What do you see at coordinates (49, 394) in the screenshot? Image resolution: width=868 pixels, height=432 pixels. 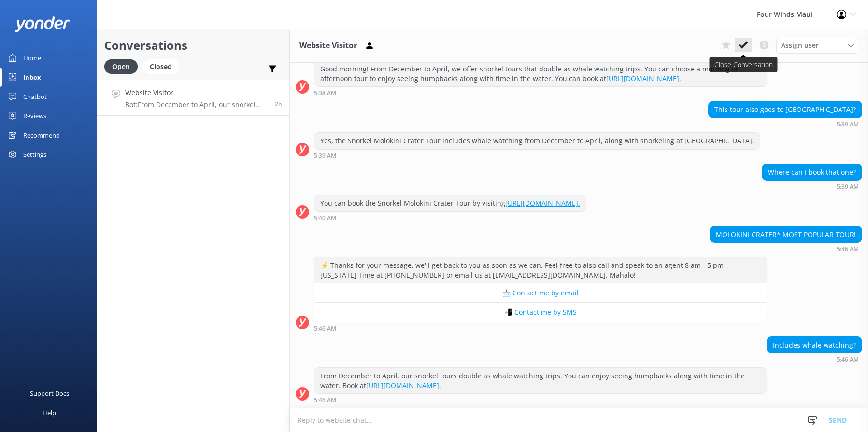 I see `div: Support Docs` at bounding box center [49, 394].